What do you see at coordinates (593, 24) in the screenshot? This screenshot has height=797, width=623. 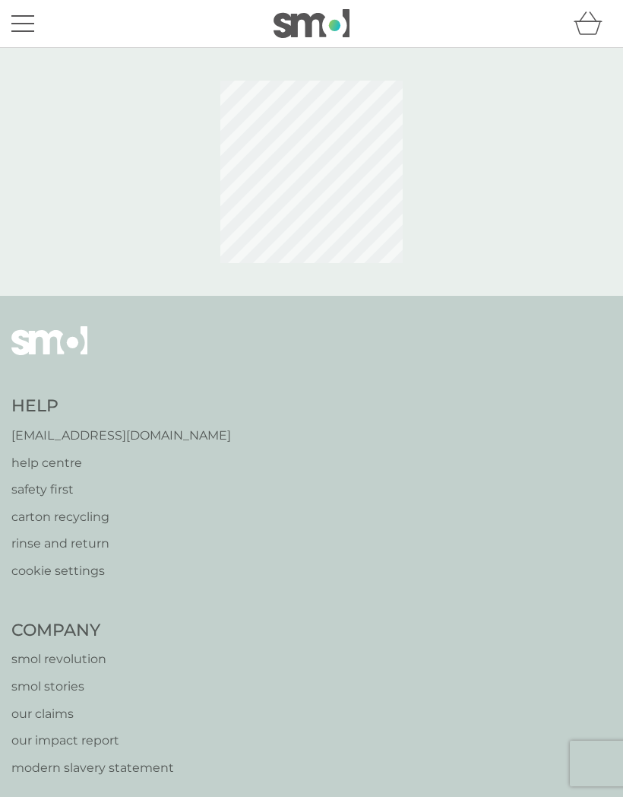 I see `div: basket` at bounding box center [593, 24].